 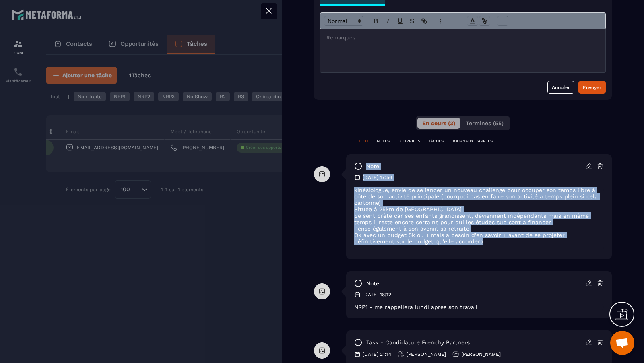 What do you see at coordinates (438, 124) in the screenshot?
I see `span: En cours (3)` at bounding box center [438, 124].